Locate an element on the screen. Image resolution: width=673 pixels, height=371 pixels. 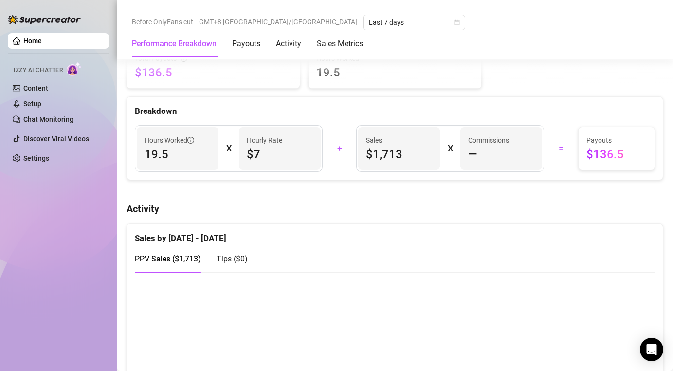
div: Payouts is located at coordinates (246, 44).